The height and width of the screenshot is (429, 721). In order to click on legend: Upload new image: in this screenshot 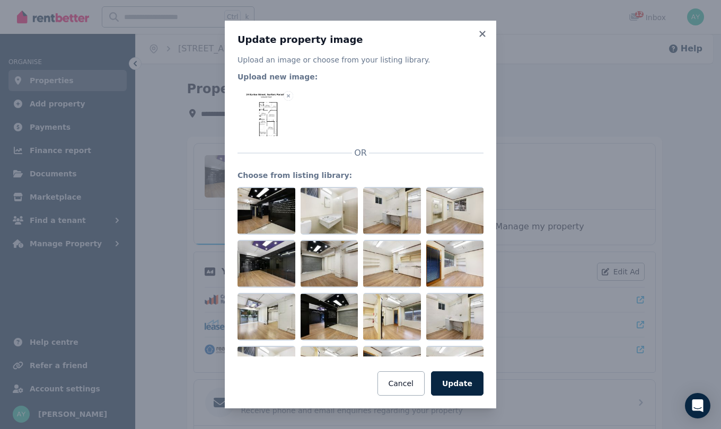, I will do `click(361, 77)`.